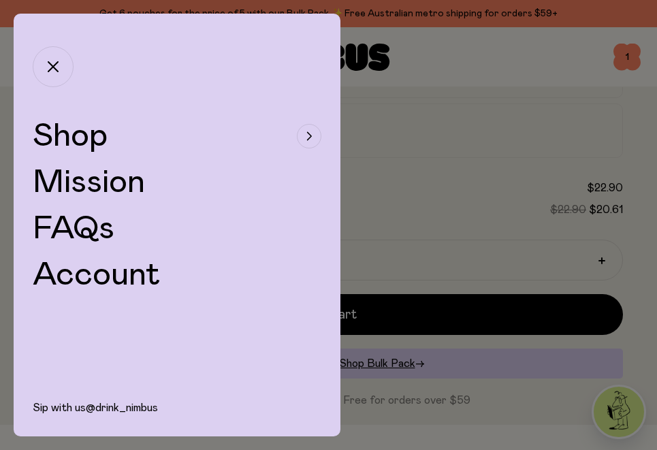 The width and height of the screenshot is (657, 450). Describe the element at coordinates (97, 275) in the screenshot. I see `a: Account` at that location.